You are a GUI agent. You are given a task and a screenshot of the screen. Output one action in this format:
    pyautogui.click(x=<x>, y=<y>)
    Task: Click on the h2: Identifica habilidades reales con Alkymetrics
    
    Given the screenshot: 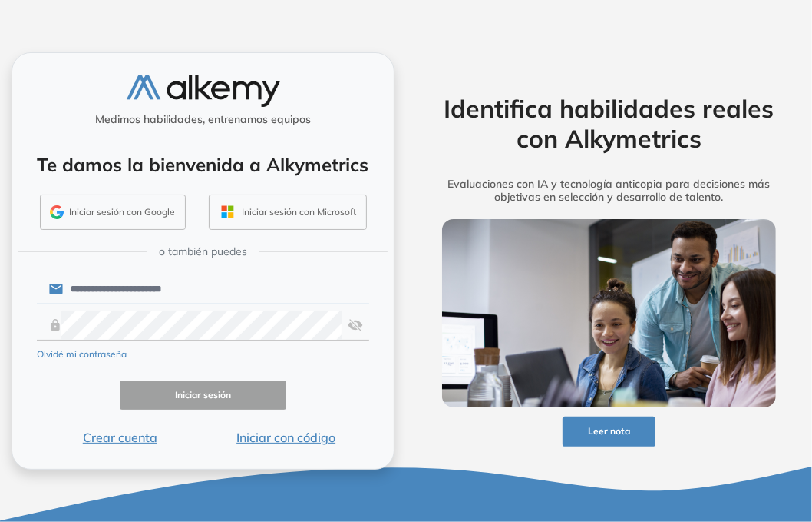 What is the action you would take?
    pyautogui.click(x=609, y=123)
    